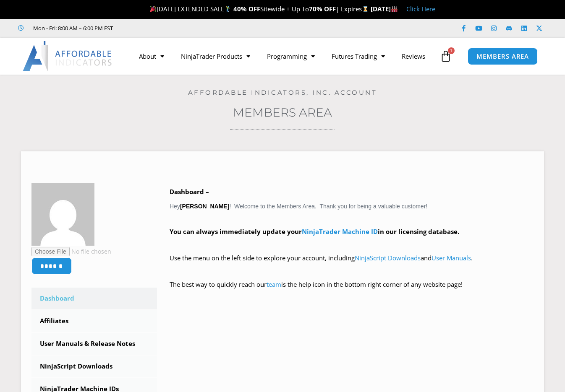  I want to click on span: MEMBERS AREA, so click(502, 56).